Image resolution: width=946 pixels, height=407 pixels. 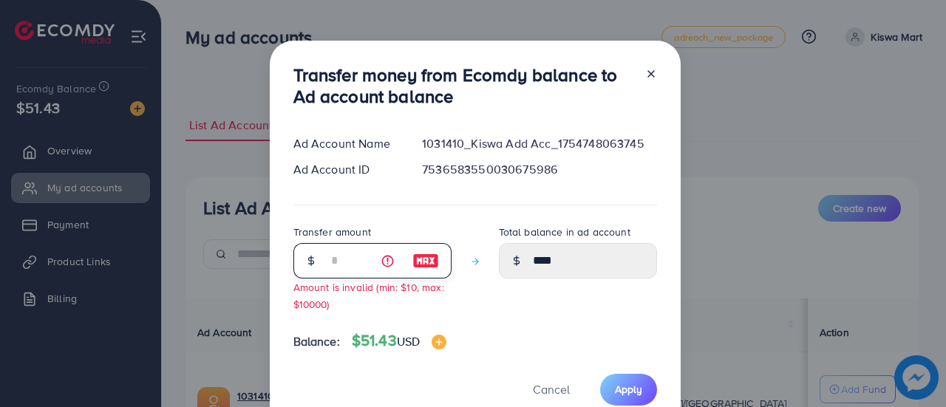 I want to click on small: Amount is invalid (min: $10, max: $10000), so click(x=369, y=296).